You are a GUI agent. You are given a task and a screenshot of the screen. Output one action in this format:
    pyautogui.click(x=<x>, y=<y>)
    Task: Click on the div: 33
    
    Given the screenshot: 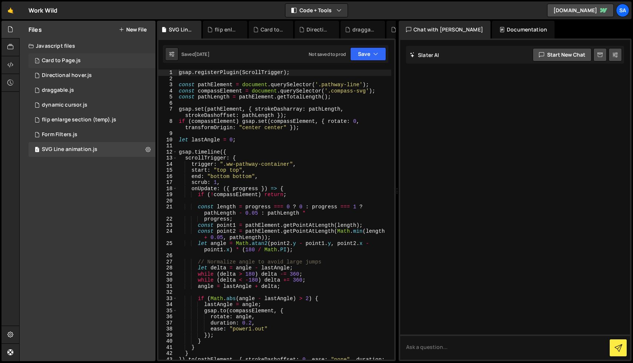 What is the action you would take?
    pyautogui.click(x=168, y=299)
    